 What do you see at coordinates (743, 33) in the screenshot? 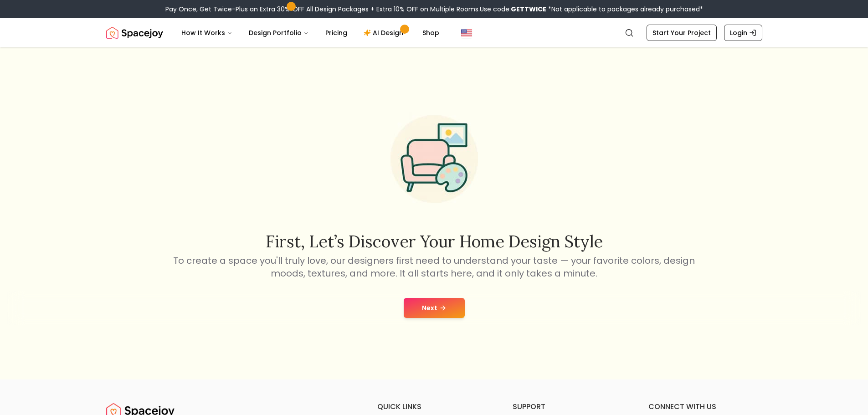
I see `a: Login` at bounding box center [743, 33].